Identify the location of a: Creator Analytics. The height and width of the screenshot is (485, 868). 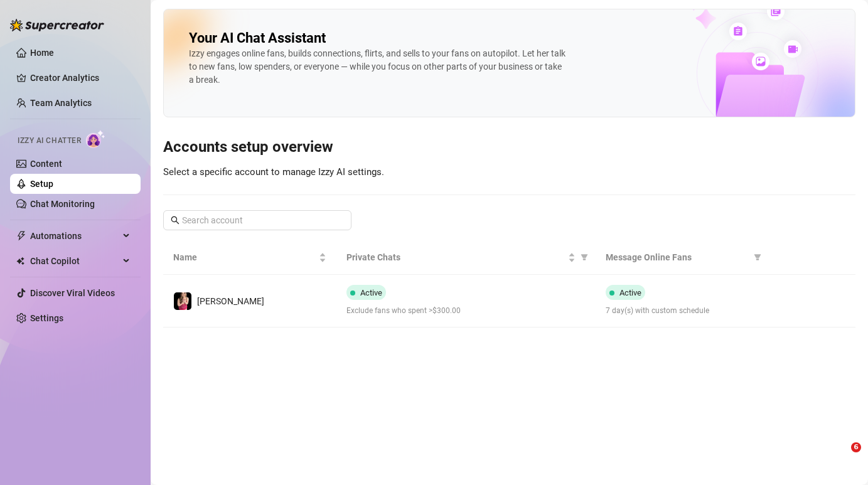
(80, 78).